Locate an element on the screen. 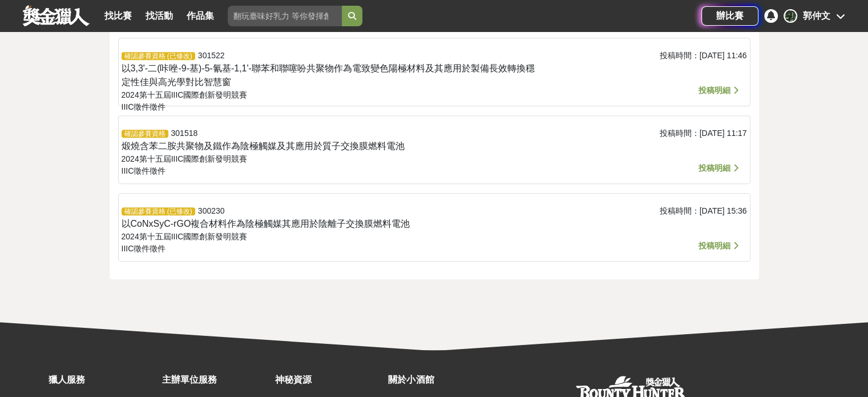 The height and width of the screenshot is (397, 868). a: 找活動 is located at coordinates (160, 16).